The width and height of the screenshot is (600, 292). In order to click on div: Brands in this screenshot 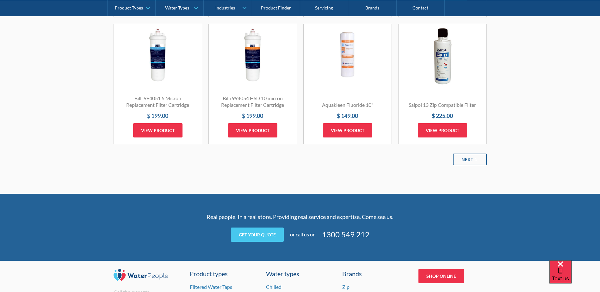, I will do `click(376, 274)`.